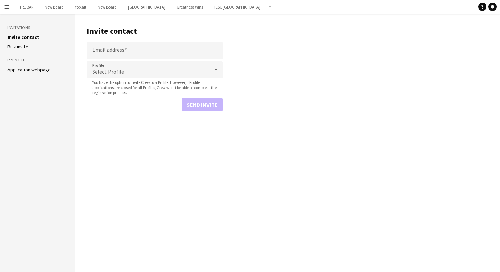 This screenshot has height=272, width=500. I want to click on a: Application webpage, so click(29, 69).